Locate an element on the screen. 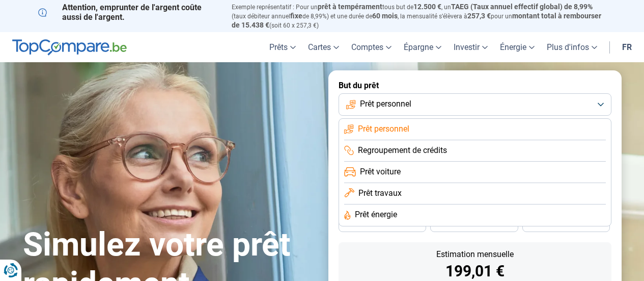 The image size is (644, 281). span: 60 mois is located at coordinates (385, 16).